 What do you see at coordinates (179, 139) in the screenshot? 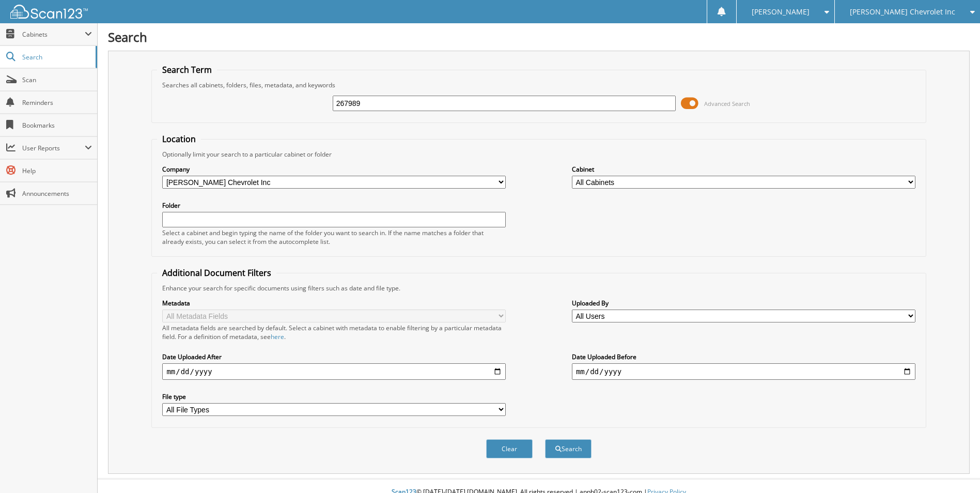
I see `legend: Location` at bounding box center [179, 139].